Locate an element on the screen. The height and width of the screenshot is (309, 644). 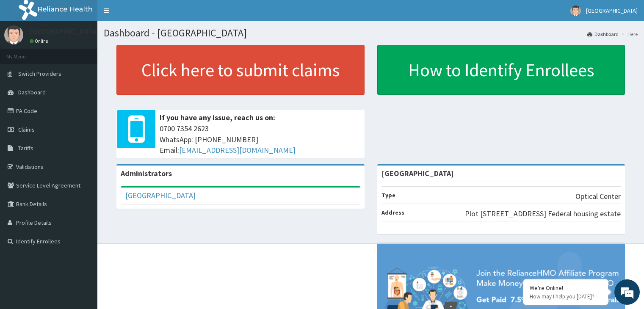
span: Tariffs is located at coordinates (26, 148).